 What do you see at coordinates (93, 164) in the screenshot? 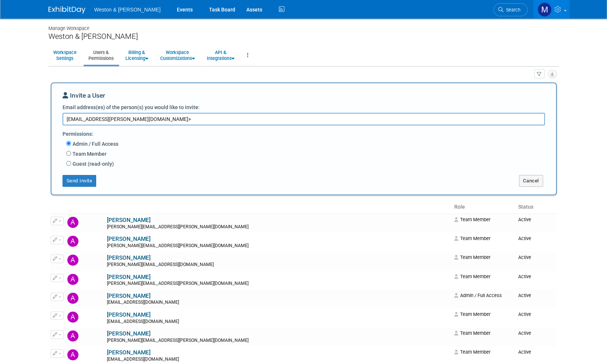
I see `label: Guest (read-only)` at bounding box center [93, 164].